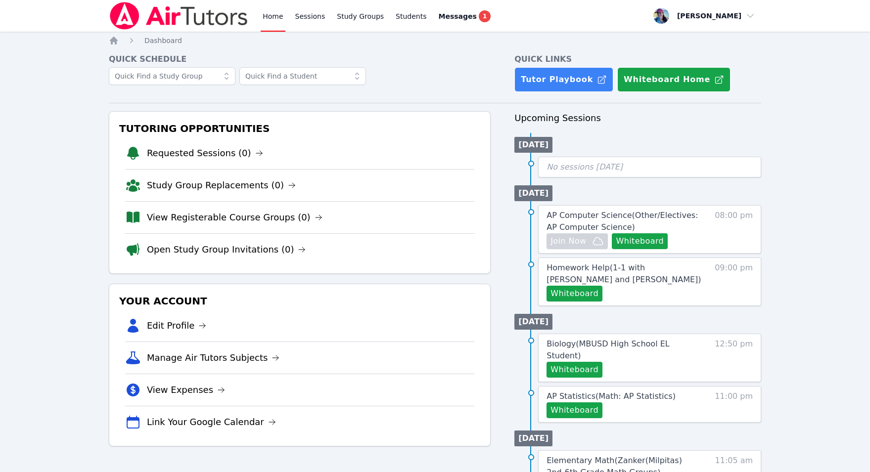 This screenshot has width=870, height=472. Describe the element at coordinates (673, 80) in the screenshot. I see `button: Whiteboard Home` at that location.